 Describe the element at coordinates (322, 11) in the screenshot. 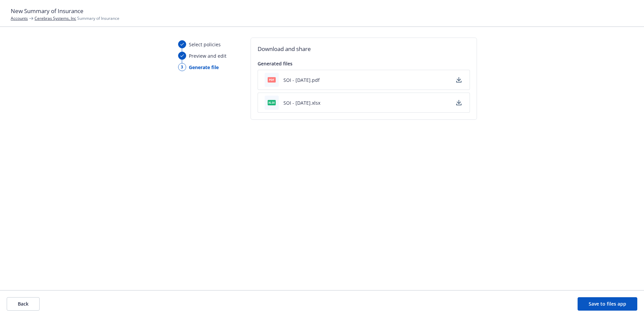

I see `h1: New Summary of Insurance` at that location.